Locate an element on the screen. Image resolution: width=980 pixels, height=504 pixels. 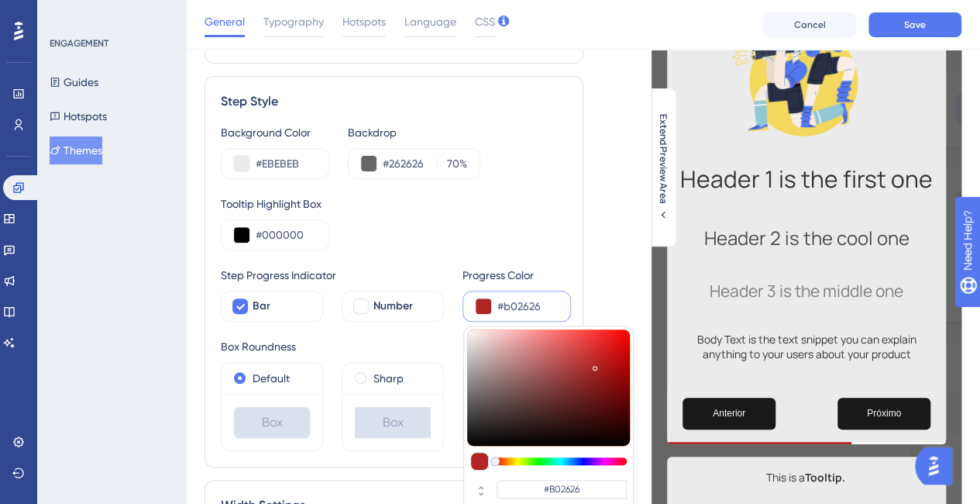
h3: Header 3 is the middle one is located at coordinates (807, 291).